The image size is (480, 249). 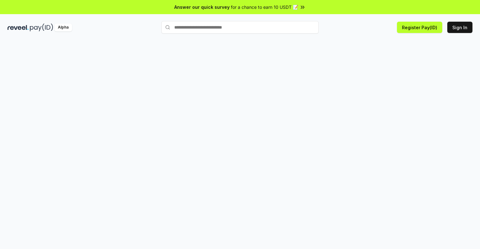 What do you see at coordinates (41, 27) in the screenshot?
I see `img: pay_id` at bounding box center [41, 27].